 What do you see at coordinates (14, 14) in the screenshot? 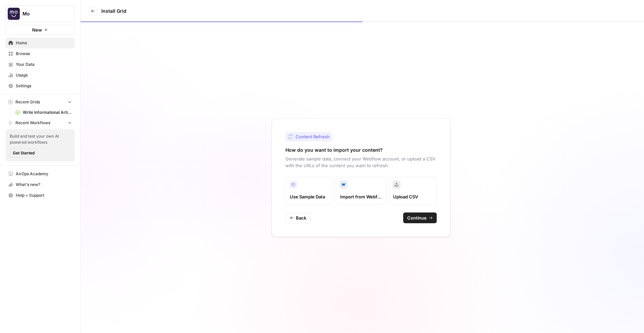
I see `img: Mo Logo` at bounding box center [14, 14].